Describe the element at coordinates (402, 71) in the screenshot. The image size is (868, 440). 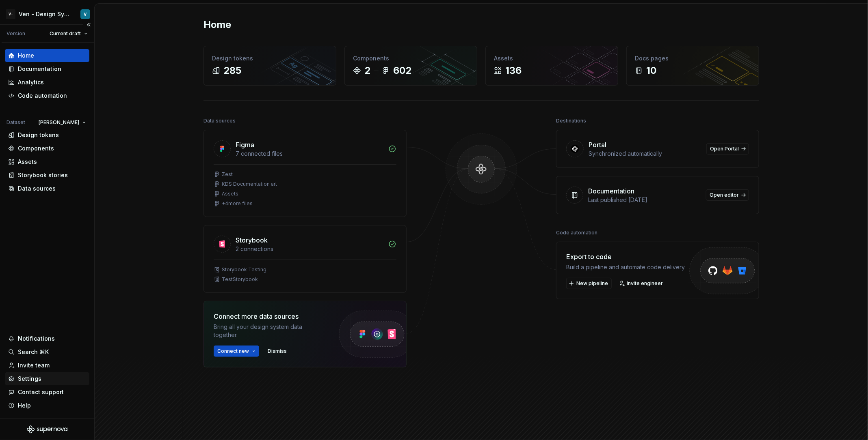
I see `div: 602` at that location.